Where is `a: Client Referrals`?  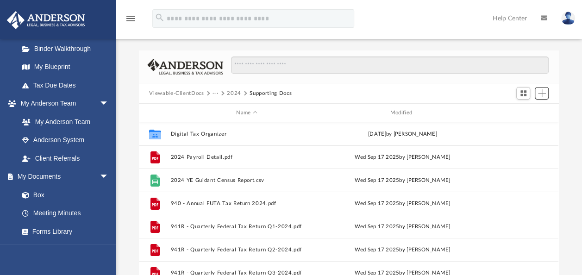 a: Client Referrals is located at coordinates (65, 158).